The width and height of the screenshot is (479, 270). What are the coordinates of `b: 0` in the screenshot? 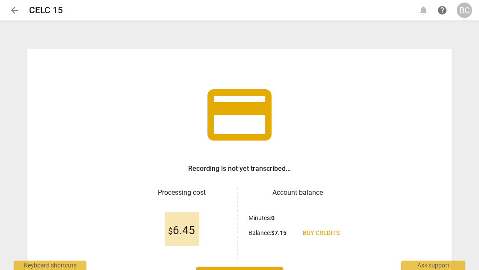 It's located at (273, 218).